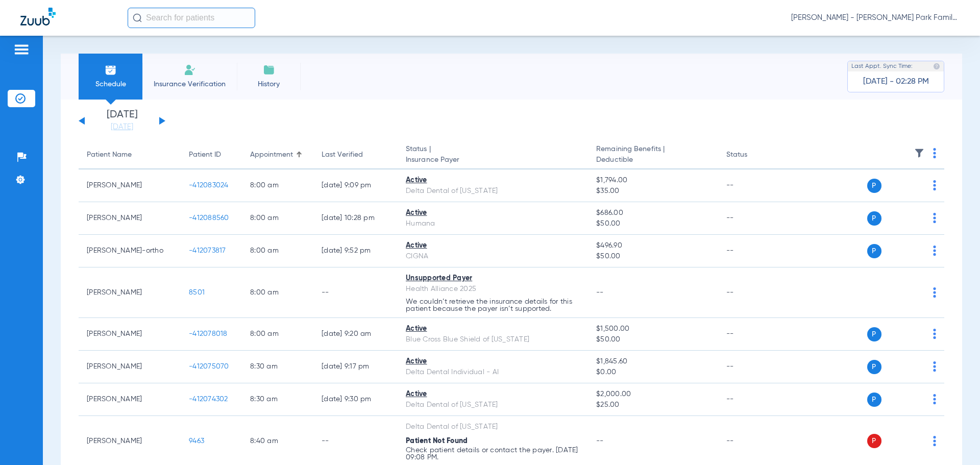 Image resolution: width=980 pixels, height=465 pixels. What do you see at coordinates (653, 372) in the screenshot?
I see `span: $0.00` at bounding box center [653, 372].